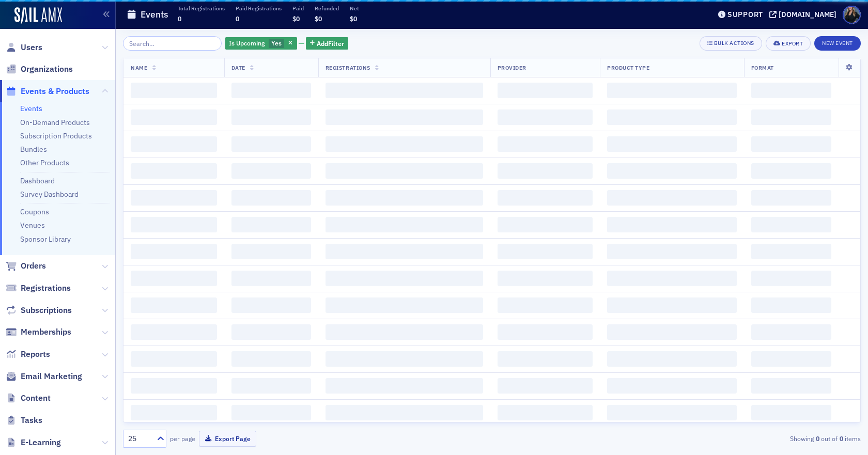  What do you see at coordinates (45, 162) in the screenshot?
I see `a: Other Products` at bounding box center [45, 162].